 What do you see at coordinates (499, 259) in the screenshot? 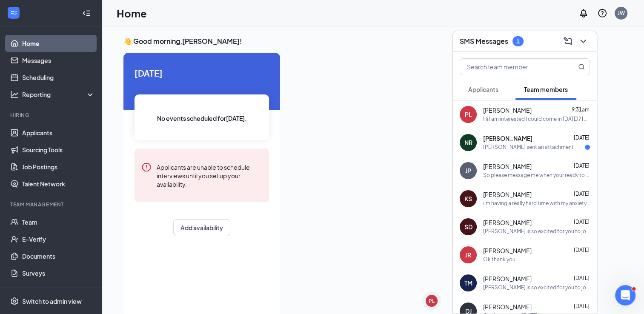
I see `div: Ok thank you` at bounding box center [499, 259].